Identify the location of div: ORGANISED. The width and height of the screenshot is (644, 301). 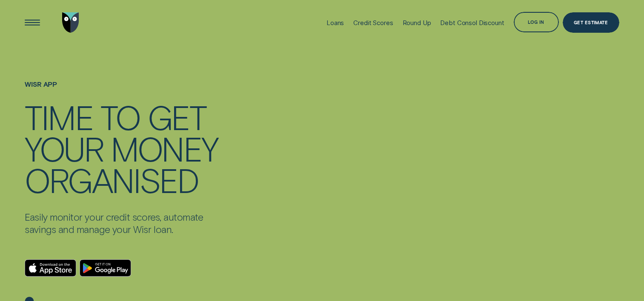
(111, 180).